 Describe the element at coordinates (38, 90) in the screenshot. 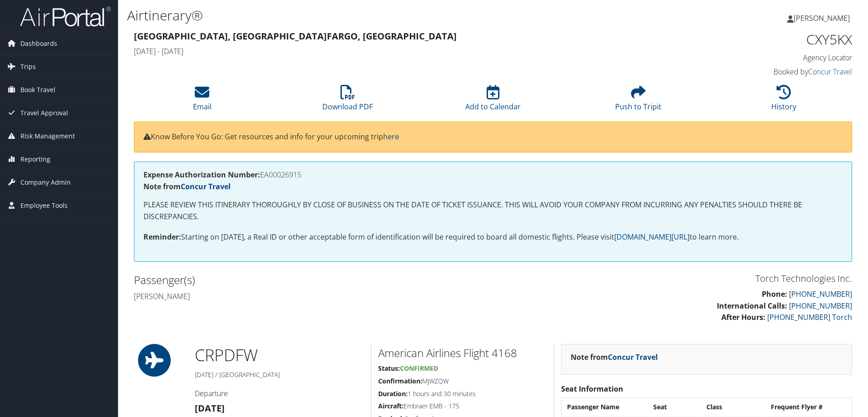

I see `span: Book Travel` at that location.